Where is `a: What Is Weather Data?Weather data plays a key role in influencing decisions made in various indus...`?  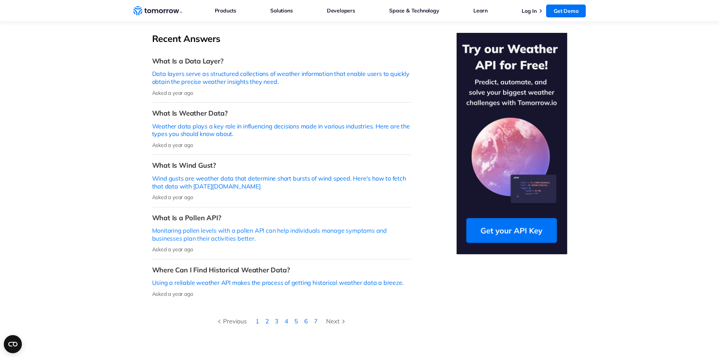
a: What Is Weather Data?Weather data plays a key role in influencing decisions made in various indus... is located at coordinates (282, 129).